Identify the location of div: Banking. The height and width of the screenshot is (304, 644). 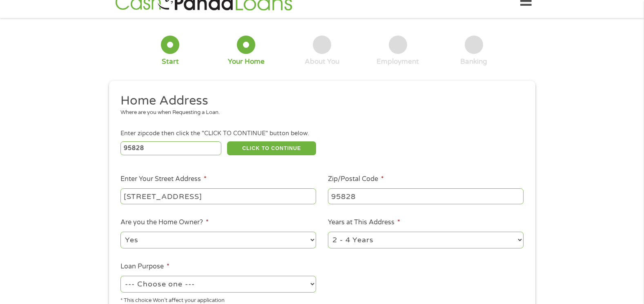
(474, 62).